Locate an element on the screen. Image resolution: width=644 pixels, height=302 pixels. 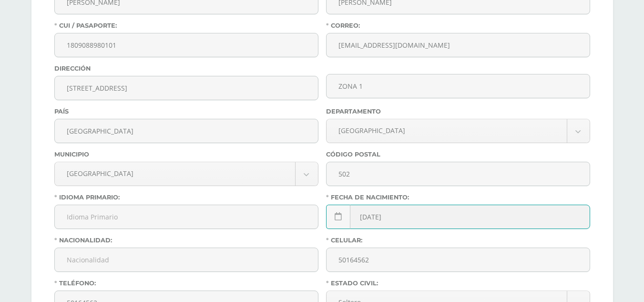
label: País is located at coordinates (186, 111).